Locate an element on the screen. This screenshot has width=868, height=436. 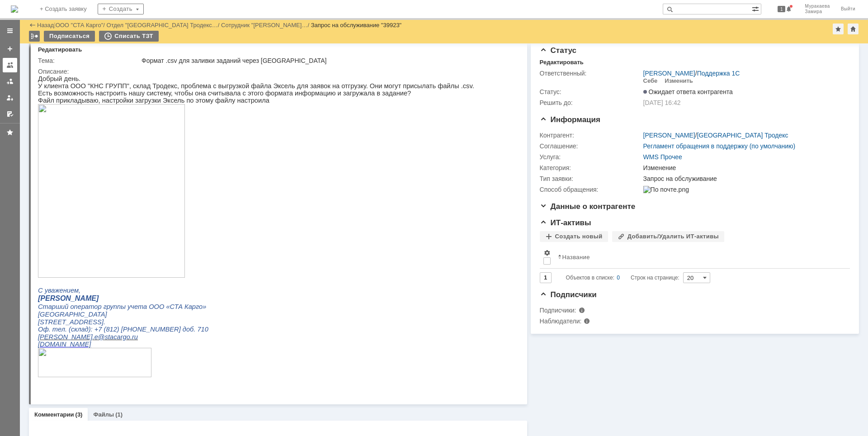
a: Комментарии is located at coordinates (54, 414).